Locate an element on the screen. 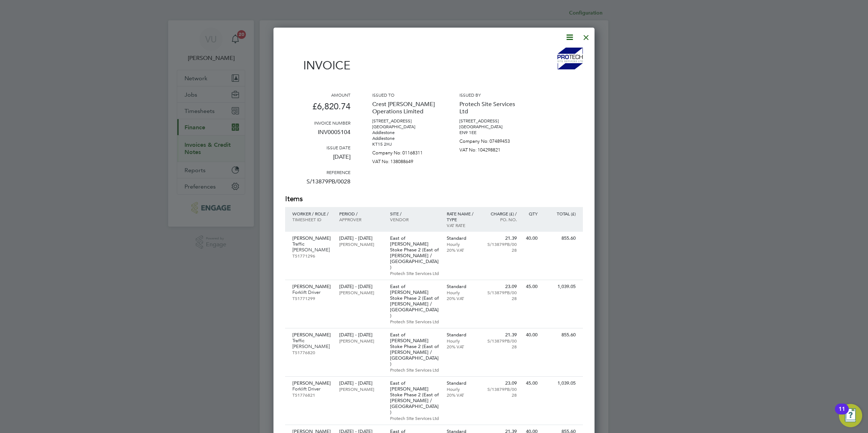 Image resolution: width=868 pixels, height=433 pixels. h2: Items is located at coordinates (434, 199).